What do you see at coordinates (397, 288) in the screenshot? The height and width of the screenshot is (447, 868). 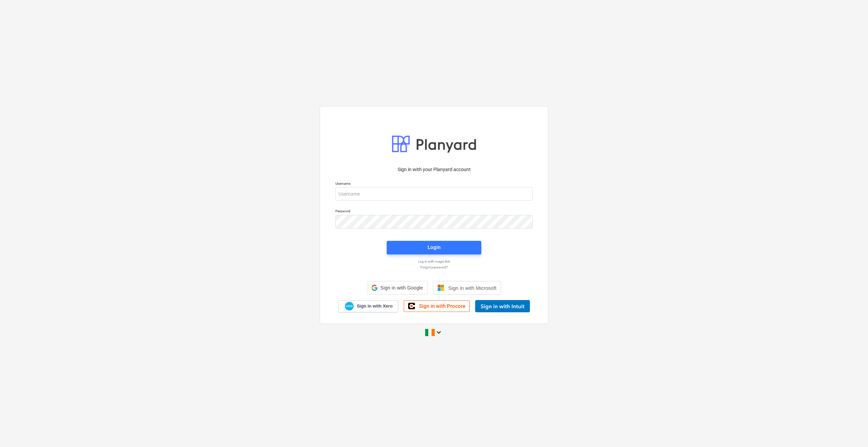 I see `div: Sign in with Google` at bounding box center [397, 288].